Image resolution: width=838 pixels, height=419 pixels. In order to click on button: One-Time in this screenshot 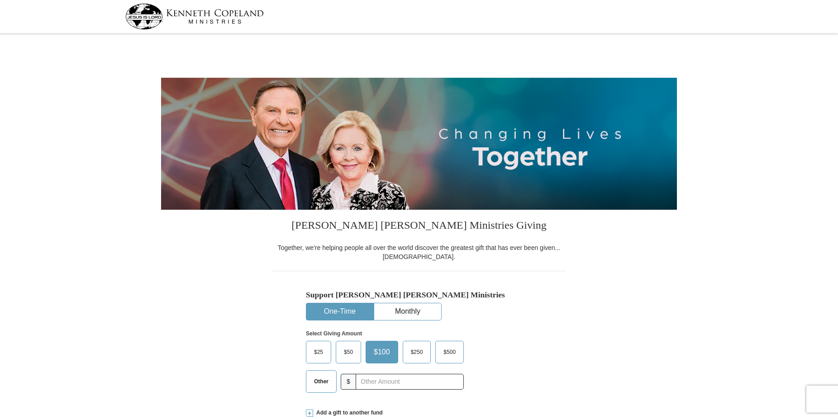, I will do `click(340, 312)`.